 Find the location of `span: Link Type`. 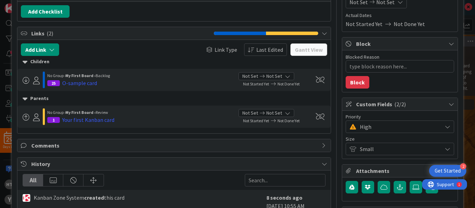

span: Link Type is located at coordinates (226, 50).